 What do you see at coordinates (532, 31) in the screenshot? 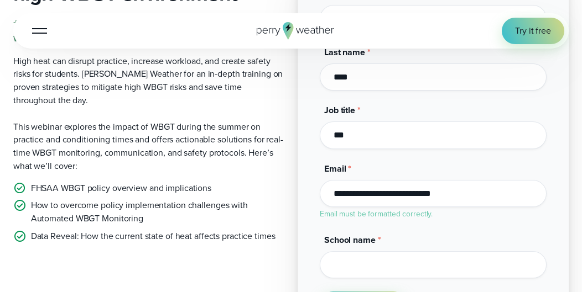
I see `a: Try it free` at bounding box center [532, 31].